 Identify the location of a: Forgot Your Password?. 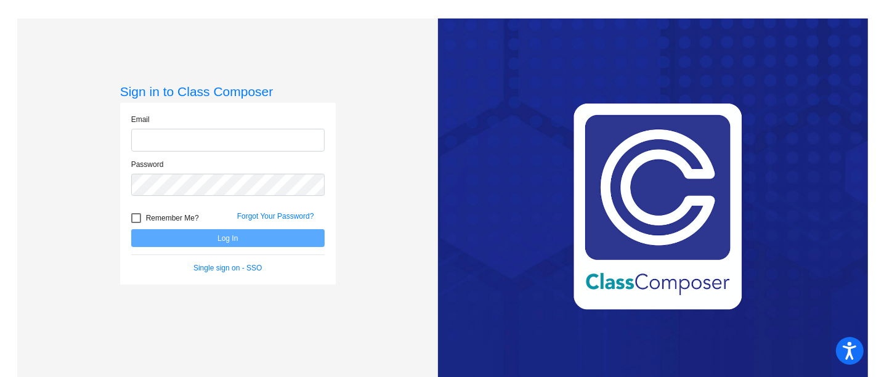
(275, 216).